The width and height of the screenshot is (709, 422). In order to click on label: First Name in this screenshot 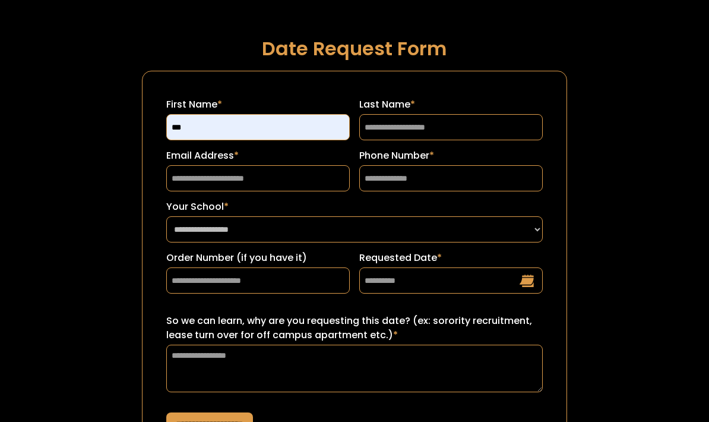, I will do `click(258, 105)`.